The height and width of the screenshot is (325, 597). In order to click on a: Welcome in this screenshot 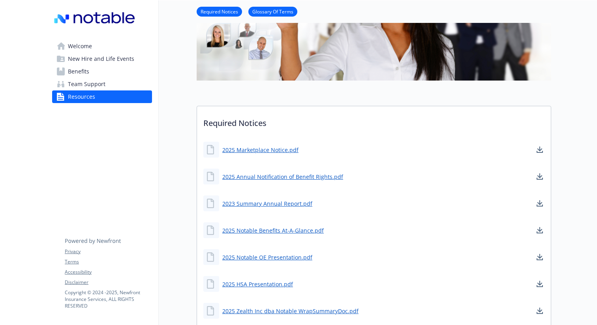, I will do `click(102, 46)`.